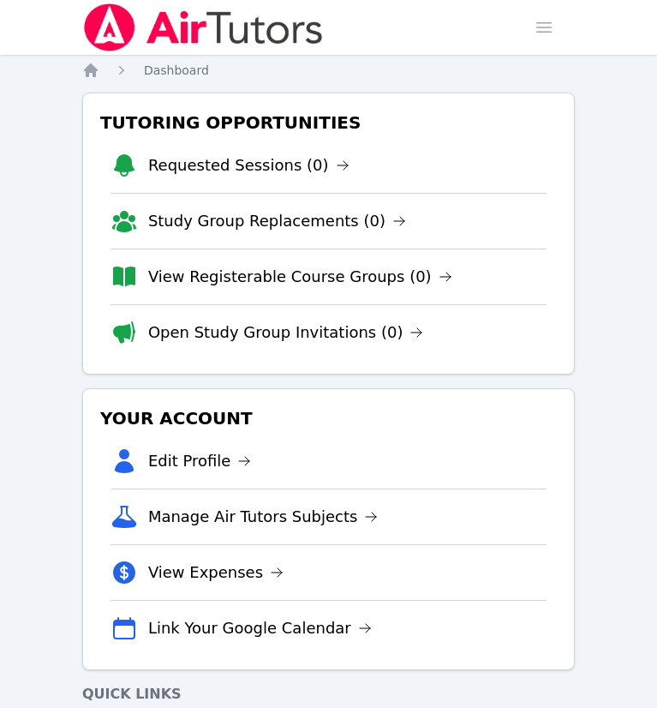  I want to click on nav: Breadcrumb, so click(328, 70).